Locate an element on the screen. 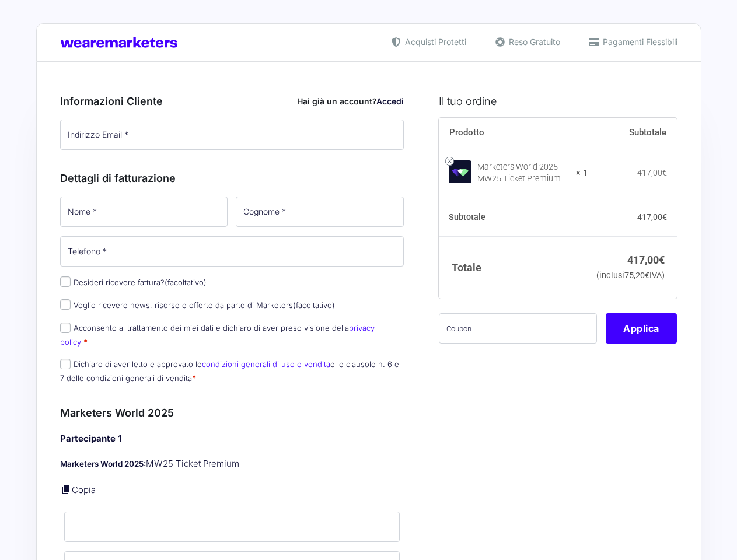 This screenshot has width=737, height=560. span: Pagamenti Flessibili is located at coordinates (639, 42).